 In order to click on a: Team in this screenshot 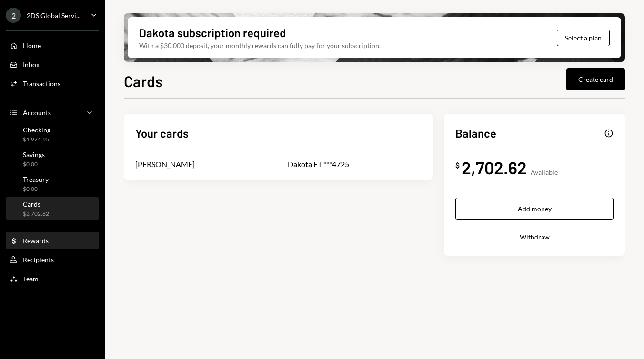, I will do `click(53, 279)`.